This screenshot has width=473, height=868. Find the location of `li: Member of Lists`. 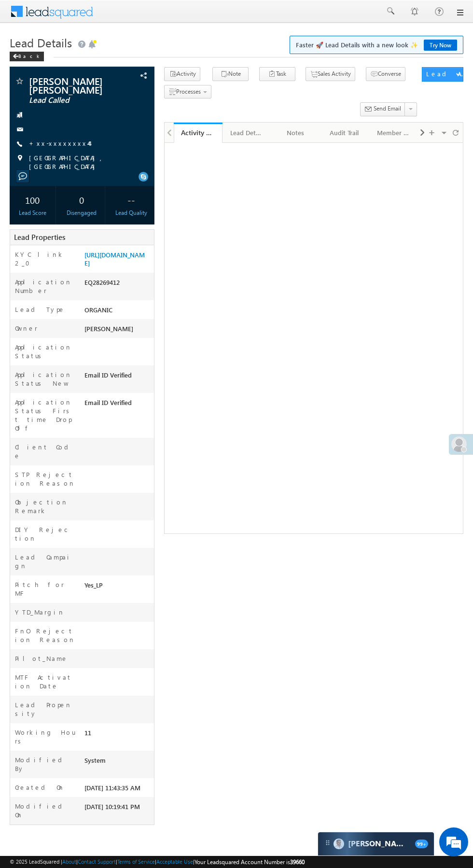

li: Member of Lists is located at coordinates (393, 132).